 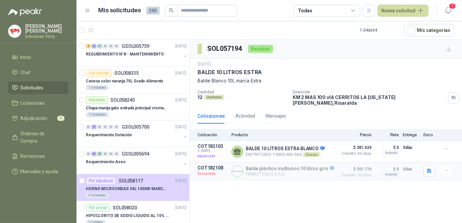 What do you see at coordinates (125, 208) in the screenshot?
I see `p: SOL058020` at bounding box center [125, 208].